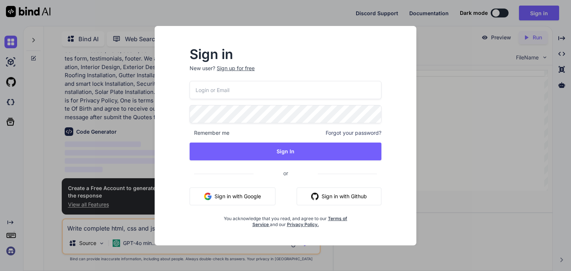  What do you see at coordinates (285, 152) in the screenshot?
I see `button: Sign In` at bounding box center [285, 152].